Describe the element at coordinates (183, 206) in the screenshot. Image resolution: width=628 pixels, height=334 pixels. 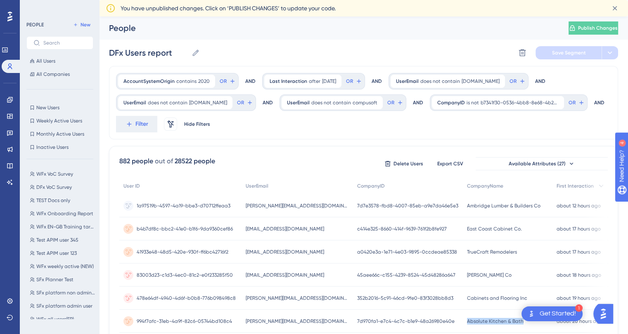
I see `span: 1a97519b-4597-4a19-bbe3-d70712ffeaa3` at that location.